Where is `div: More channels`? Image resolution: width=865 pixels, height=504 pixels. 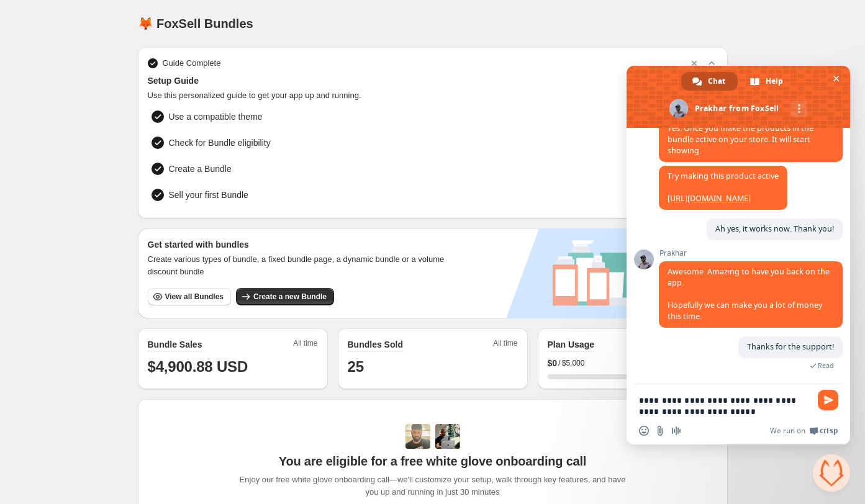 div: More channels is located at coordinates (798, 108).